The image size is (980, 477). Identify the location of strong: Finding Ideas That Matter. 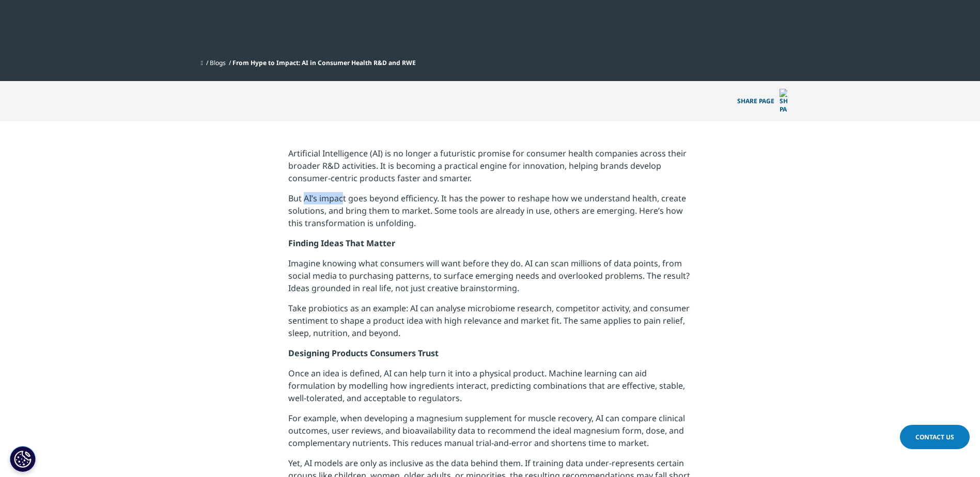
(342, 243).